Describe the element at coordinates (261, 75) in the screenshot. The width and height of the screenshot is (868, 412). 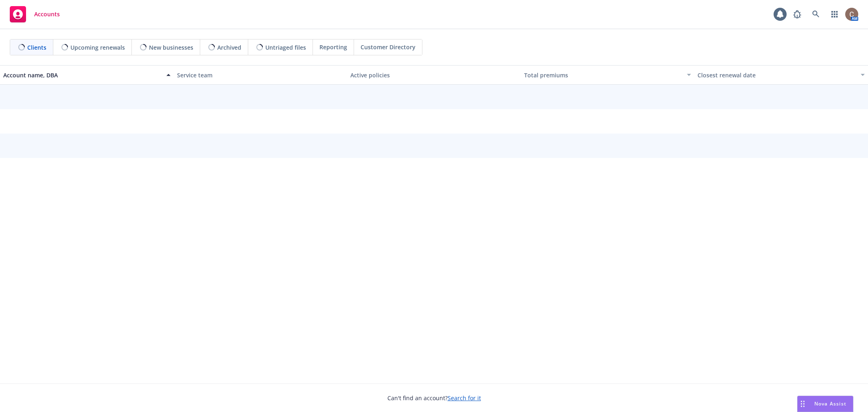
I see `button: Service team` at that location.